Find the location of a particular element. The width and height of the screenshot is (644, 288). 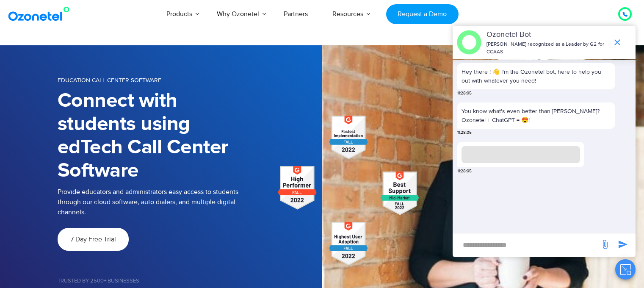

a: 7 Day Free Trial is located at coordinates (93, 239).